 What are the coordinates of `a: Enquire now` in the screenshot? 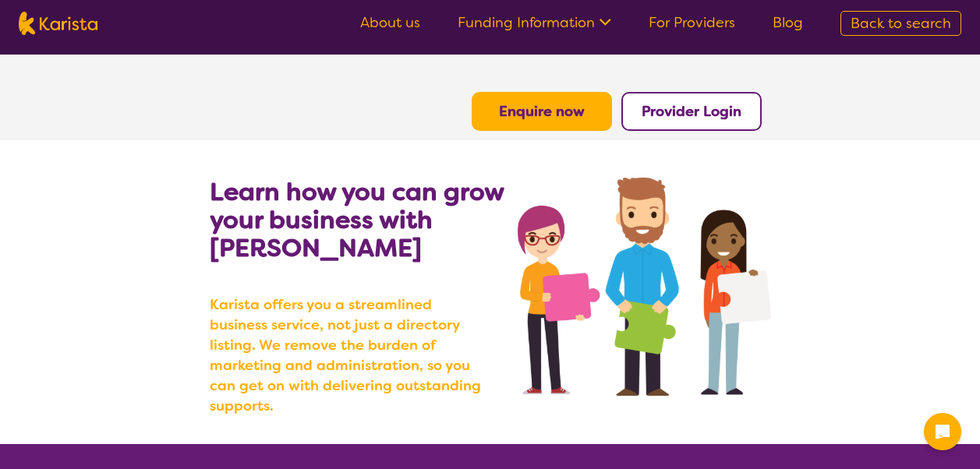 It's located at (542, 111).